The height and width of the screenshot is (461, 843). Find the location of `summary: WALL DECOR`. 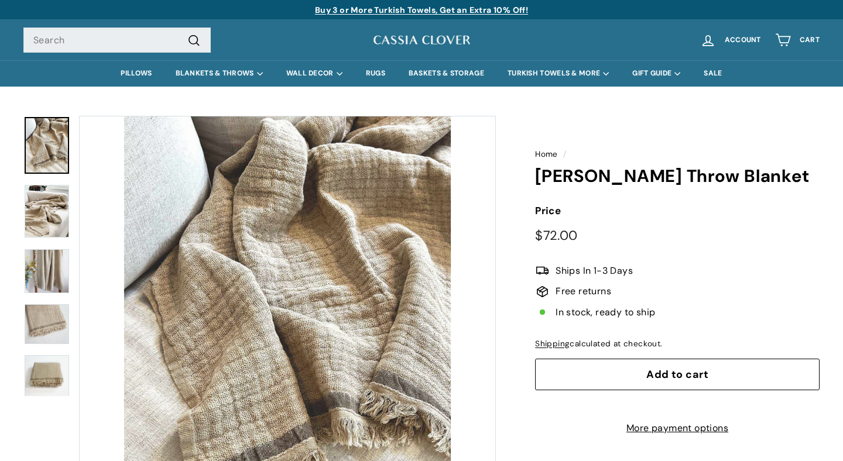

summary: WALL DECOR is located at coordinates (314, 73).